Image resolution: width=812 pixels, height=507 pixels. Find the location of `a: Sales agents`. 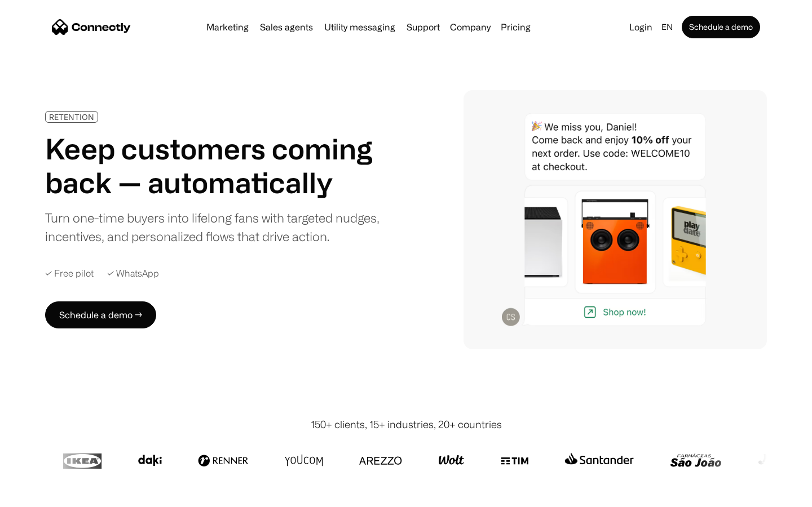

a: Sales agents is located at coordinates (287, 27).